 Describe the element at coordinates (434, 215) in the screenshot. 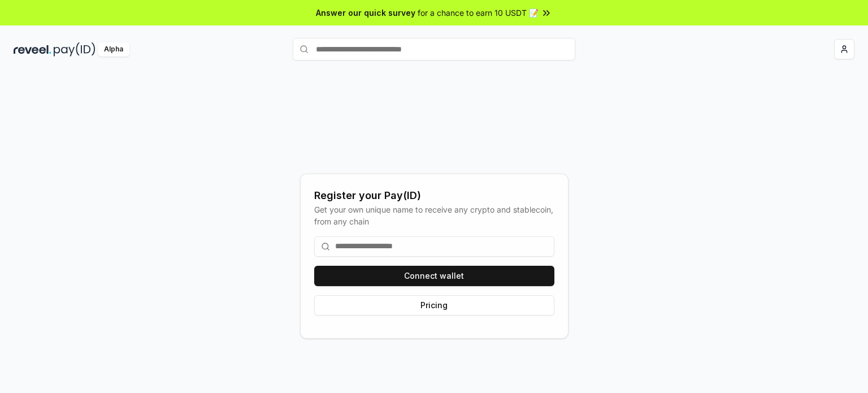

I see `div: Get your own unique name to receive any crypto and stablecoin, from any chain` at that location.